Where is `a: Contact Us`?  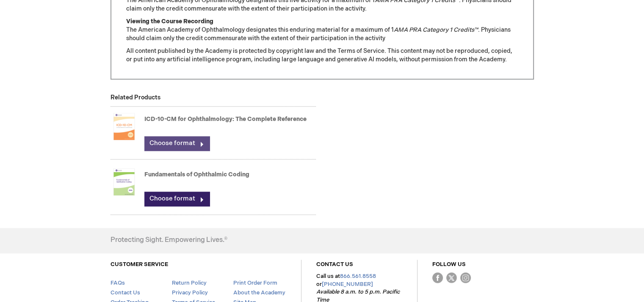 a: Contact Us is located at coordinates (126, 293).